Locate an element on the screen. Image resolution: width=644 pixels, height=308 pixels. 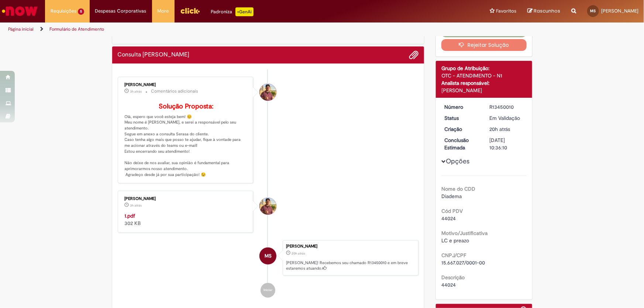
small: Comentários adicionais is located at coordinates (175, 91).